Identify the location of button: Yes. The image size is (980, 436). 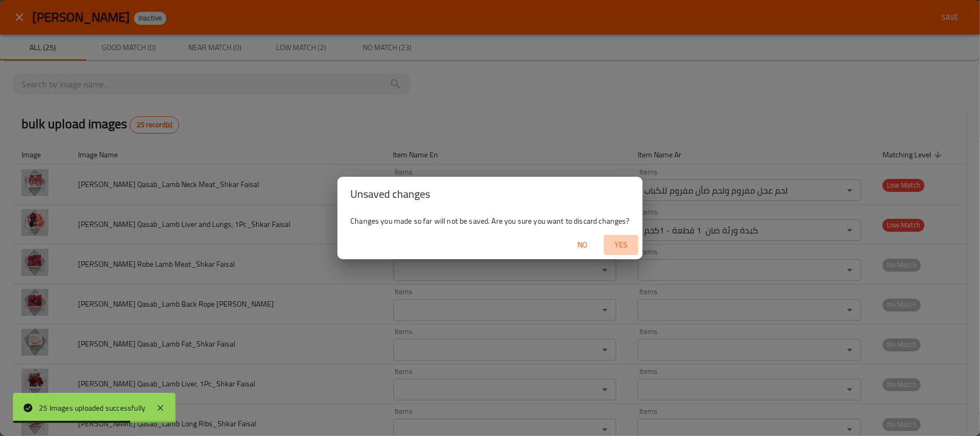
(621, 245).